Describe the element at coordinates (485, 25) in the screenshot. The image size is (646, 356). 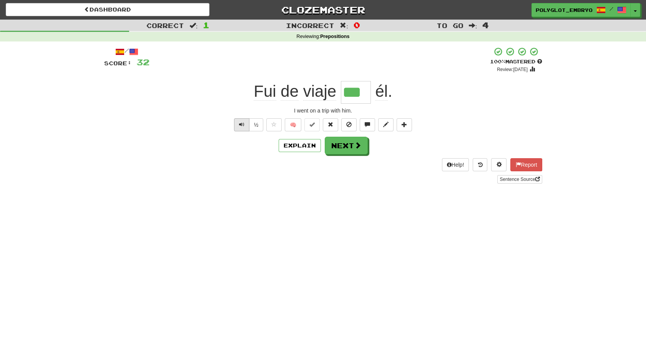
I see `span: 4` at that location.